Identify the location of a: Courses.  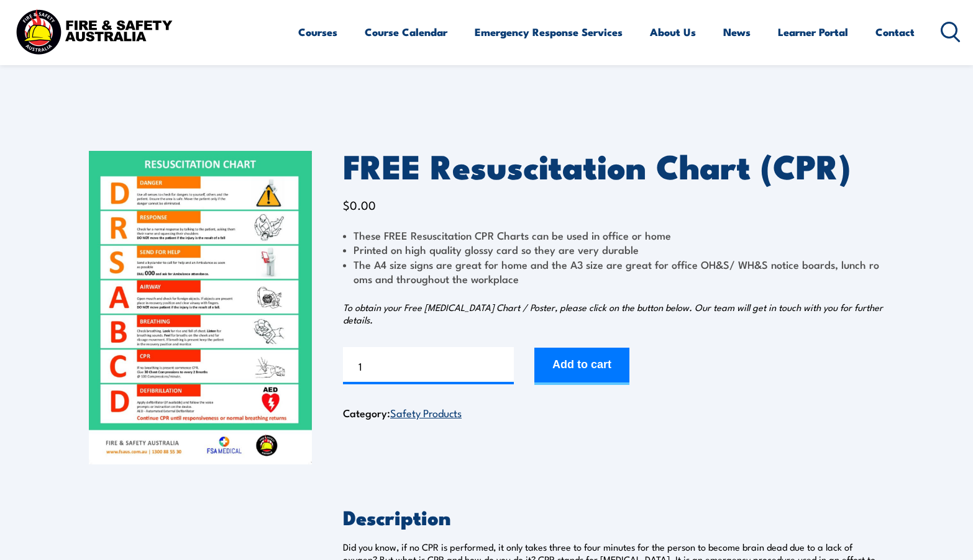
(318, 32).